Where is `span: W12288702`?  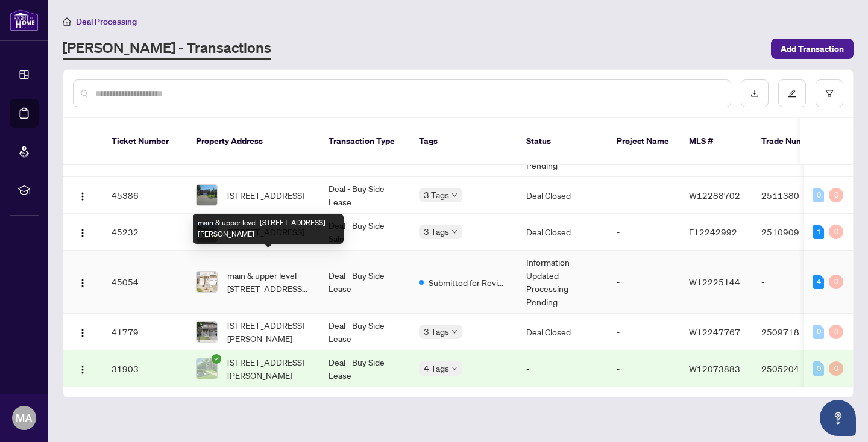 span: W12288702 is located at coordinates (714, 195).